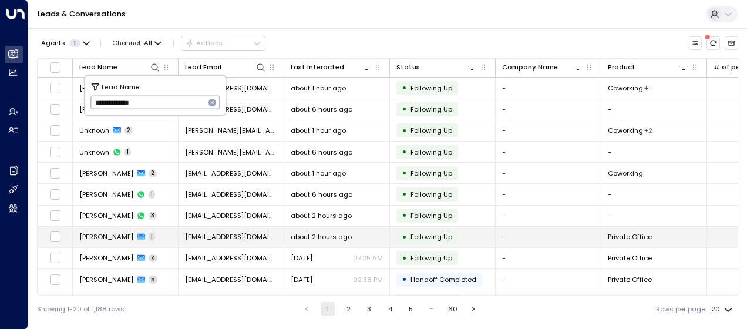 This screenshot has width=747, height=329. Describe the element at coordinates (80, 309) in the screenshot. I see `div: Showing 1-20 of 1,188 rows` at that location.